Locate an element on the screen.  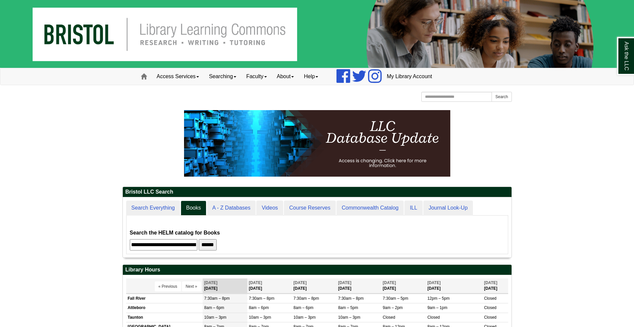
a: Access Services is located at coordinates (178, 77).